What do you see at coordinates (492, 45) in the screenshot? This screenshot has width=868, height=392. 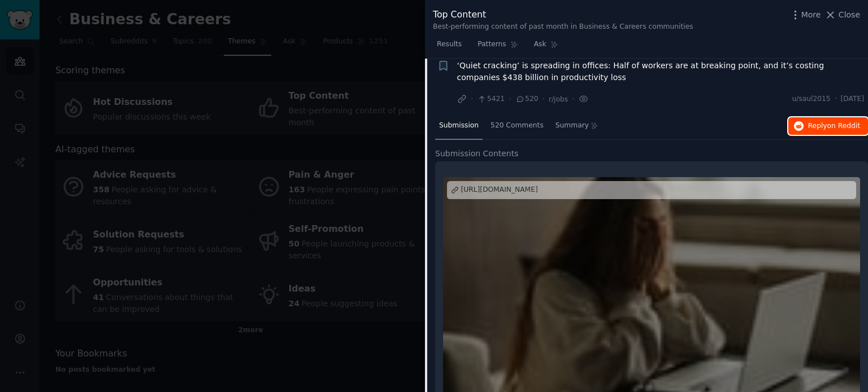 I see `span: Patterns` at bounding box center [492, 45].